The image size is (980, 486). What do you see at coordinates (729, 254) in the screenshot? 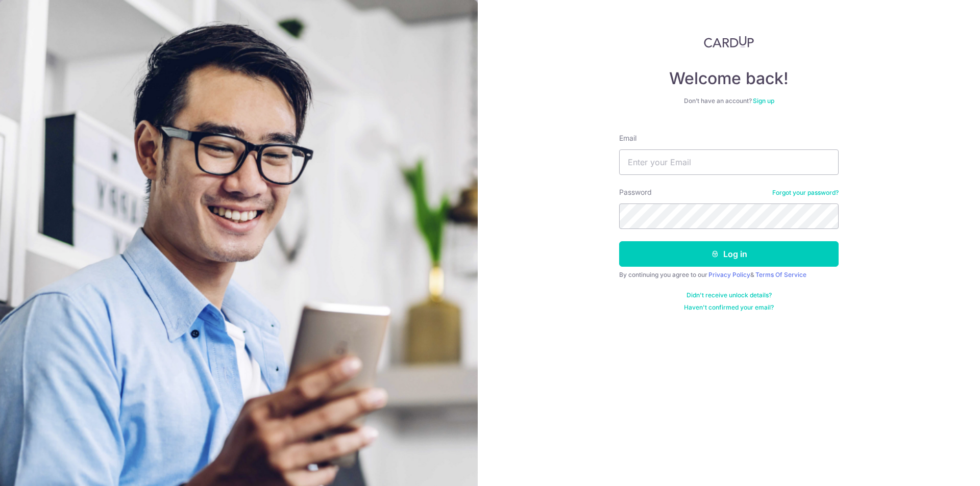
I see `button: Log in` at bounding box center [729, 254].